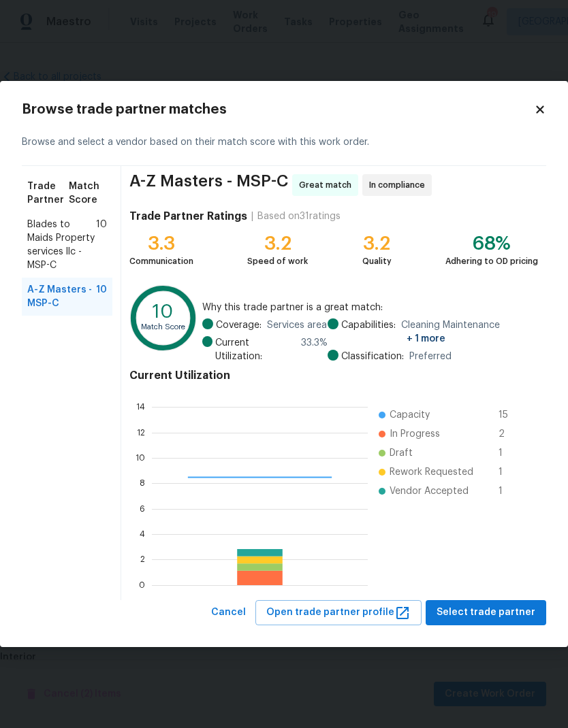 The width and height of the screenshot is (568, 728). Describe the element at coordinates (143, 560) in the screenshot. I see `text: 2` at that location.